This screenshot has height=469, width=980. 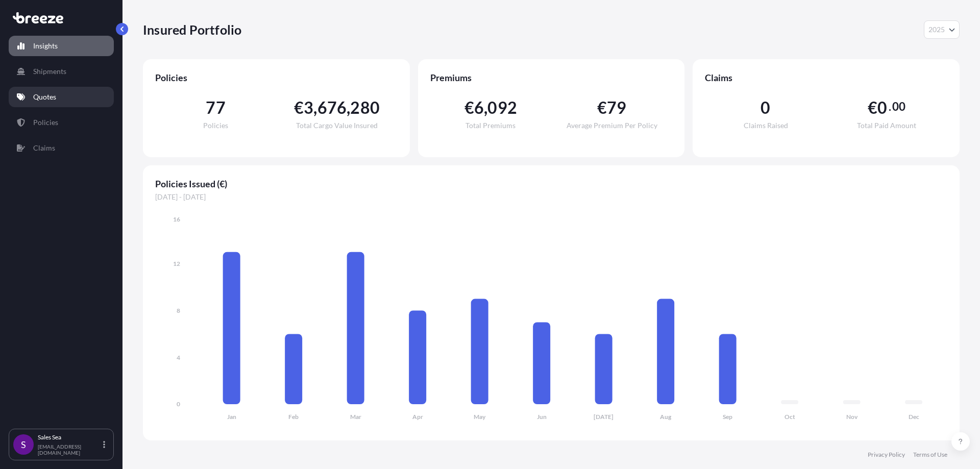 What do you see at coordinates (176, 219) in the screenshot?
I see `tspan: 16` at bounding box center [176, 219].